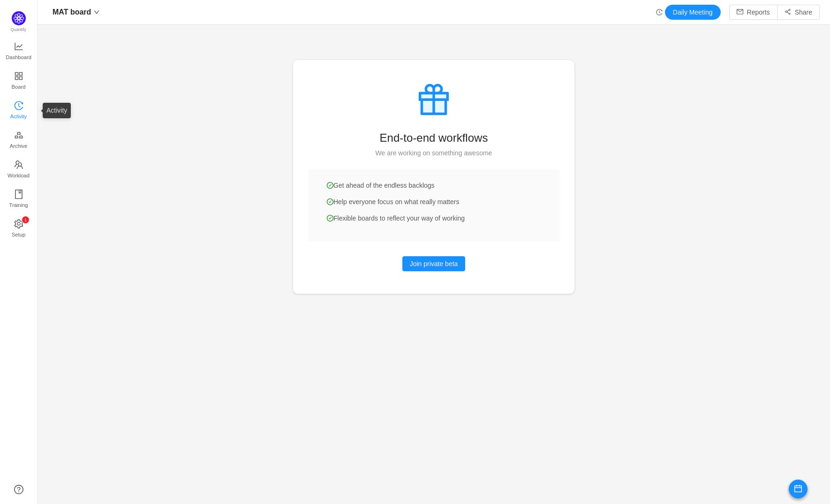  What do you see at coordinates (692, 12) in the screenshot?
I see `button: Daily Meeting` at bounding box center [692, 12].